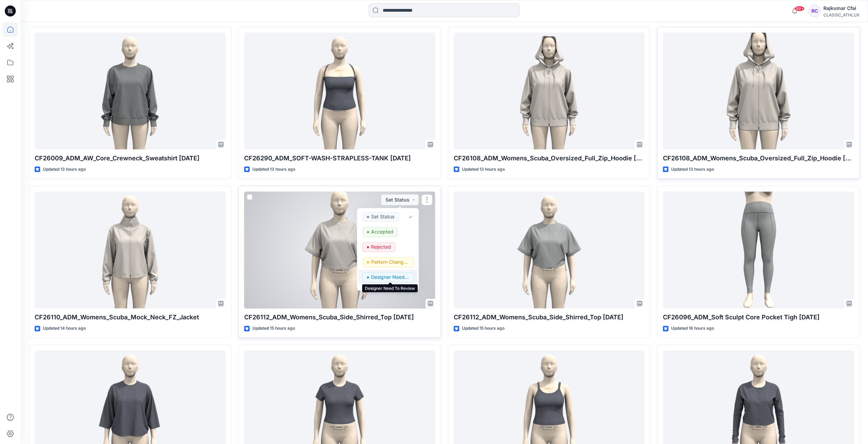  I want to click on span: 99+, so click(800, 8).